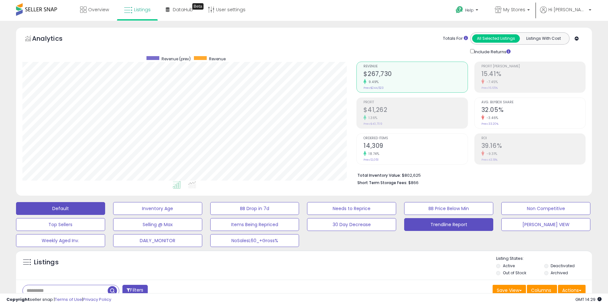 Image resolution: width=608 pixels, height=306 pixels. I want to click on span: Overview, so click(98, 10).